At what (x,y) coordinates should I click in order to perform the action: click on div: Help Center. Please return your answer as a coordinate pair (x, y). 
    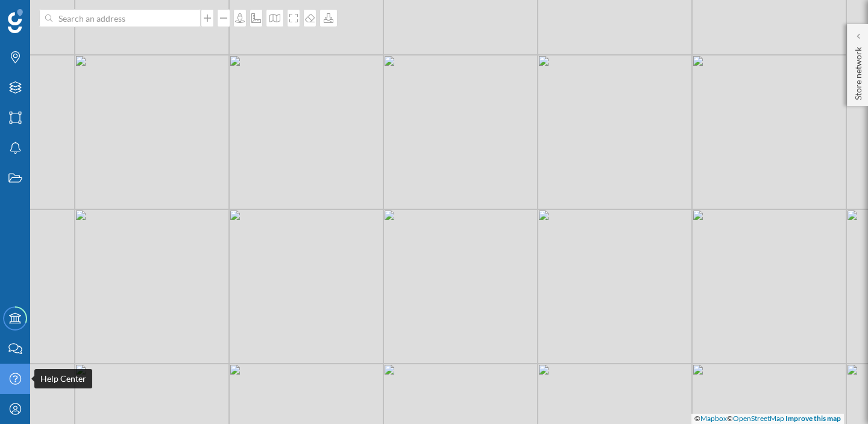
    Looking at the image, I should click on (64, 379).